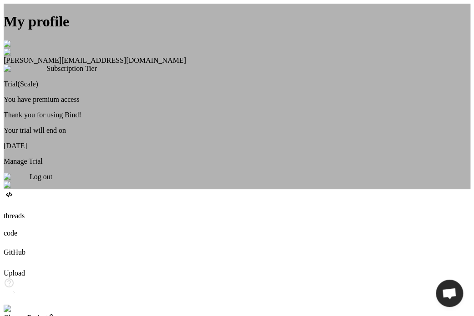 This screenshot has height=316, width=474. What do you see at coordinates (16, 177) in the screenshot?
I see `img: logout` at bounding box center [16, 177].